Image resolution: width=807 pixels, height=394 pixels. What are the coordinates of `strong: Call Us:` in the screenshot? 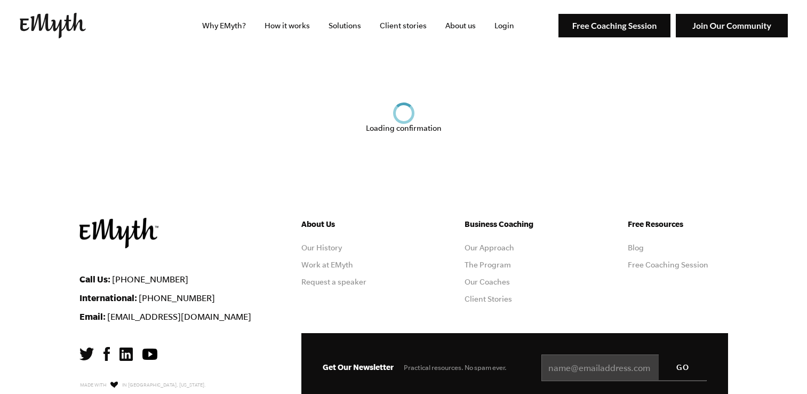 It's located at (95, 279).